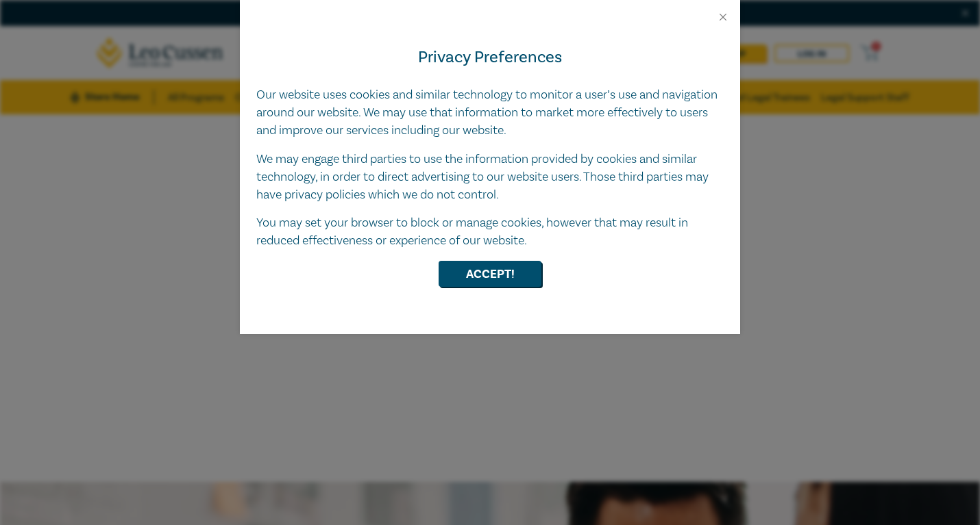 Image resolution: width=980 pixels, height=525 pixels. I want to click on p: You may set your browser to block or manage cookies, however that may result in reduced effective..., so click(490, 232).